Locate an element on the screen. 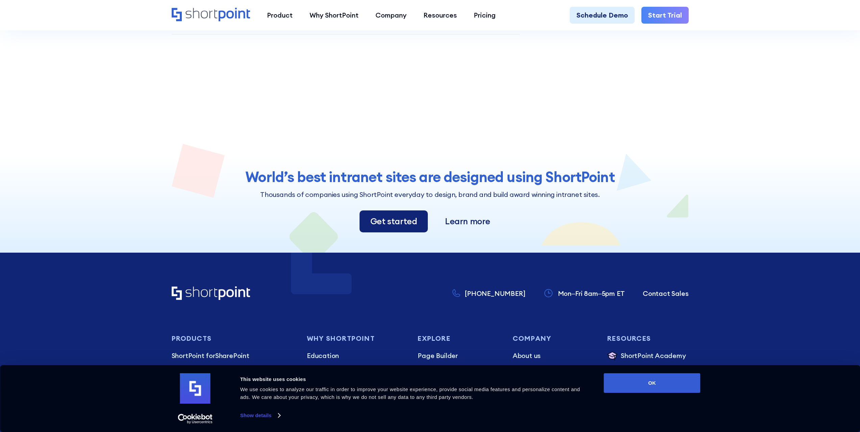 This screenshot has width=860, height=432. a: Get started is located at coordinates (394, 221).